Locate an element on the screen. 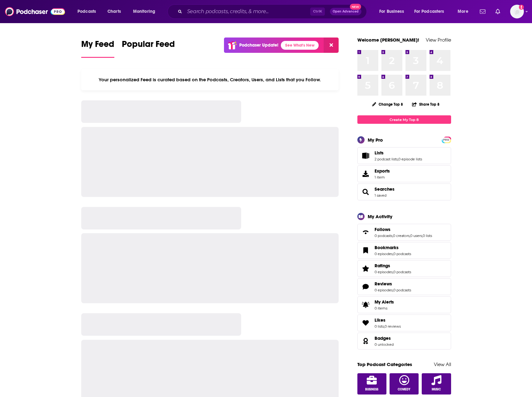 The width and height of the screenshot is (532, 397). a: Popular Feed is located at coordinates (149, 48).